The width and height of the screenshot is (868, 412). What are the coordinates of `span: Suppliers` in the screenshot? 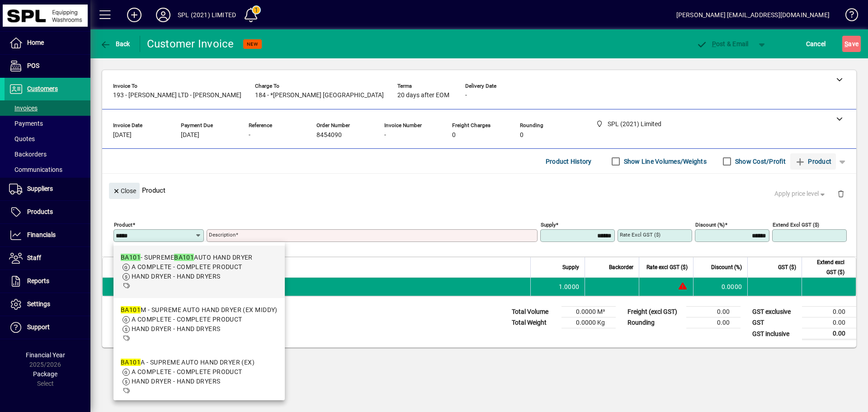 It's located at (40, 189).